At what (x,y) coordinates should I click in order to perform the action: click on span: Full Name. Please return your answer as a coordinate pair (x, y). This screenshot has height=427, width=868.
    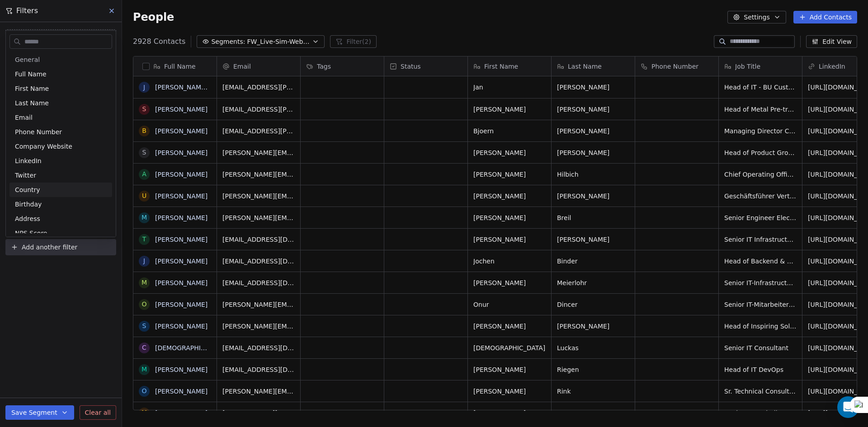
    Looking at the image, I should click on (31, 74).